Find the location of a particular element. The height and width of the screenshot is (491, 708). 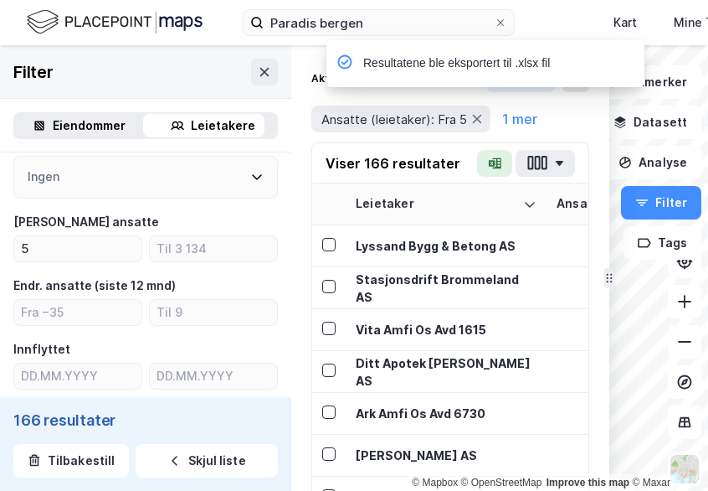

a: Mapbox is located at coordinates (435, 482).